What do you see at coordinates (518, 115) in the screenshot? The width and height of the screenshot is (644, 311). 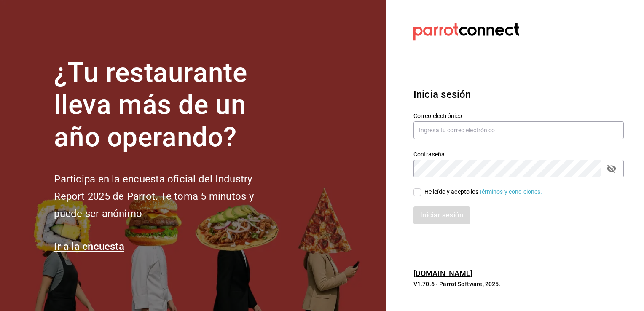 I see `label: Correo electrónico` at bounding box center [518, 115].